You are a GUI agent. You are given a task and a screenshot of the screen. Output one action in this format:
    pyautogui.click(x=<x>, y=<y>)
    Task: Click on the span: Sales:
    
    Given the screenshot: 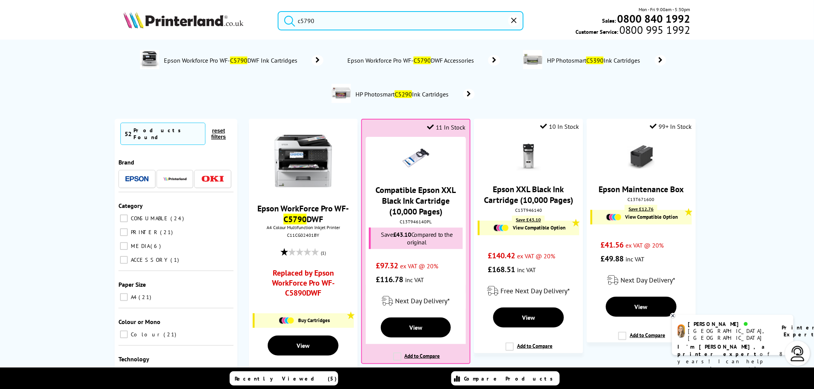 What is the action you would take?
    pyautogui.click(x=610, y=20)
    